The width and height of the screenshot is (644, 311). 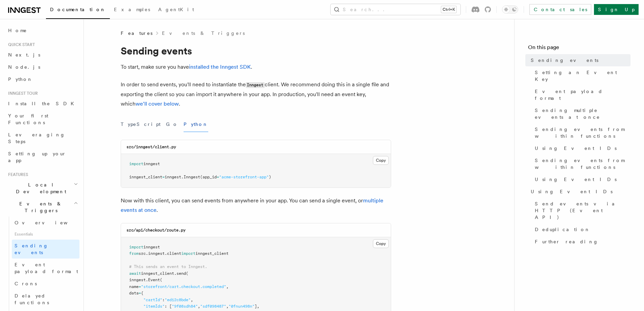 What do you see at coordinates (583, 114) in the screenshot?
I see `span: Sending multiple events at once` at bounding box center [583, 114].